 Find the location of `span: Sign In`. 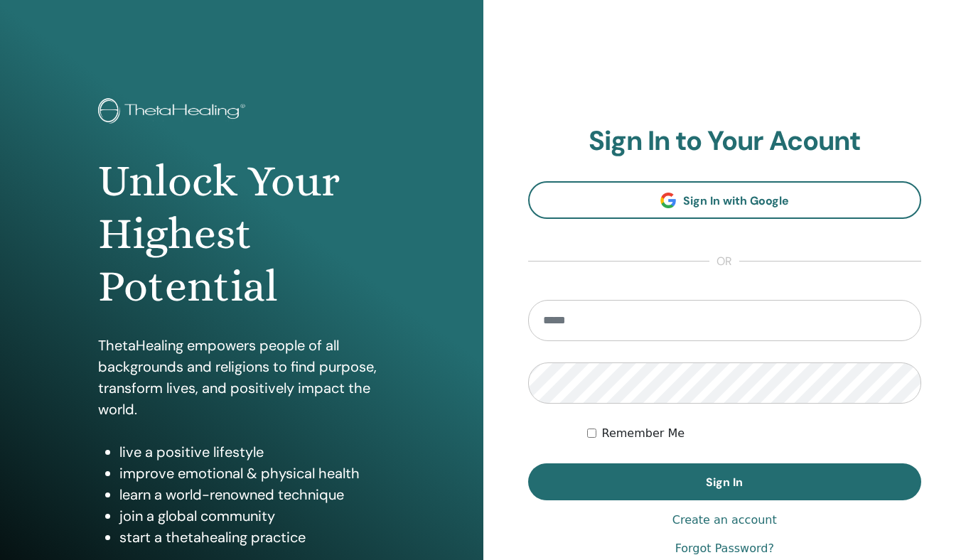

span: Sign In is located at coordinates (724, 482).